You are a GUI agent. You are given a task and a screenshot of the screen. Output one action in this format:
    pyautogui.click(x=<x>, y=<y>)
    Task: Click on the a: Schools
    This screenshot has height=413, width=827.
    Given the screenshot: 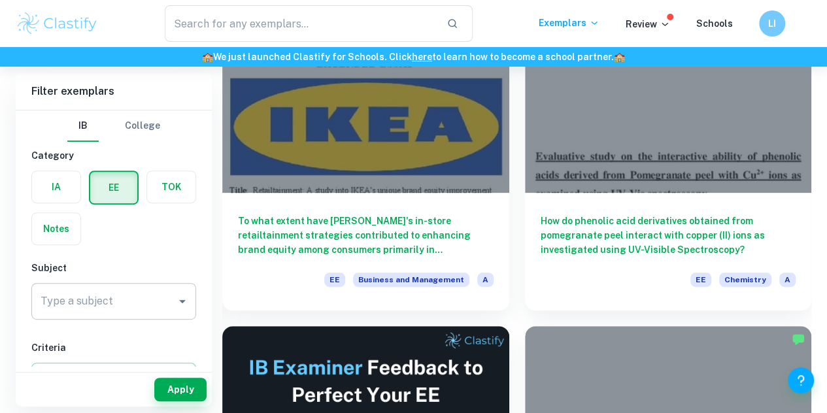 What is the action you would take?
    pyautogui.click(x=715, y=24)
    